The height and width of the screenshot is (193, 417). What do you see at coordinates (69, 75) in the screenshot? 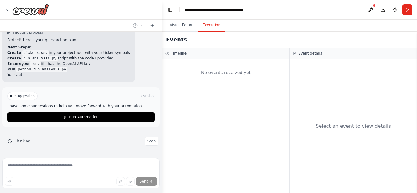
I see `p: Your aut` at bounding box center [69, 75].